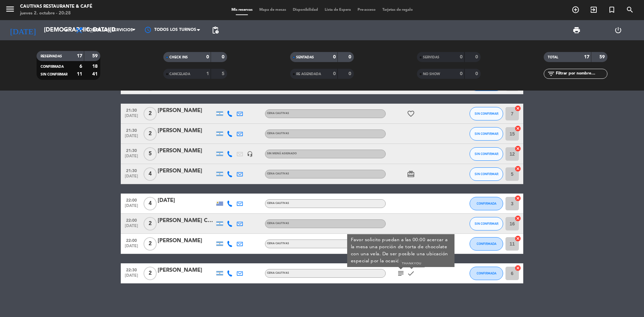 This screenshot has width=644, height=317. Describe the element at coordinates (618, 30) in the screenshot. I see `i: power_settings_new` at that location.